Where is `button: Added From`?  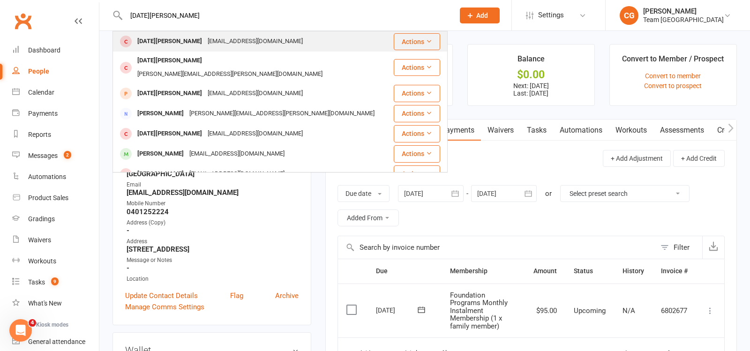
button: Added From is located at coordinates (368, 218).